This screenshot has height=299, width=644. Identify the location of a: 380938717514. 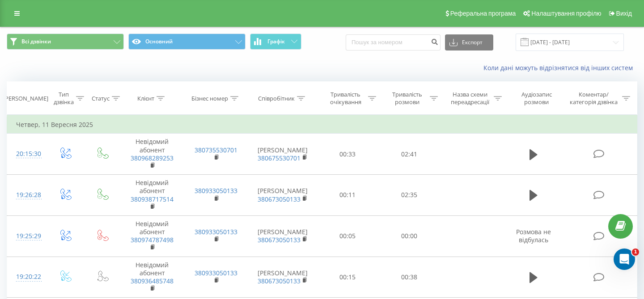
(152, 199).